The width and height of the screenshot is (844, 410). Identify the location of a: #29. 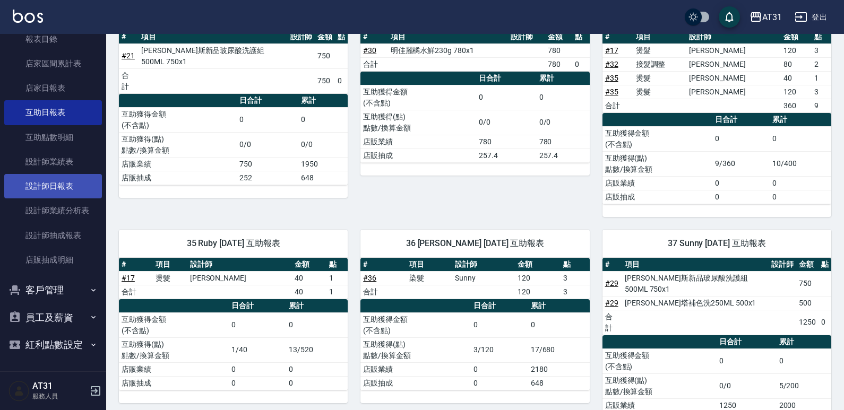
(612, 303).